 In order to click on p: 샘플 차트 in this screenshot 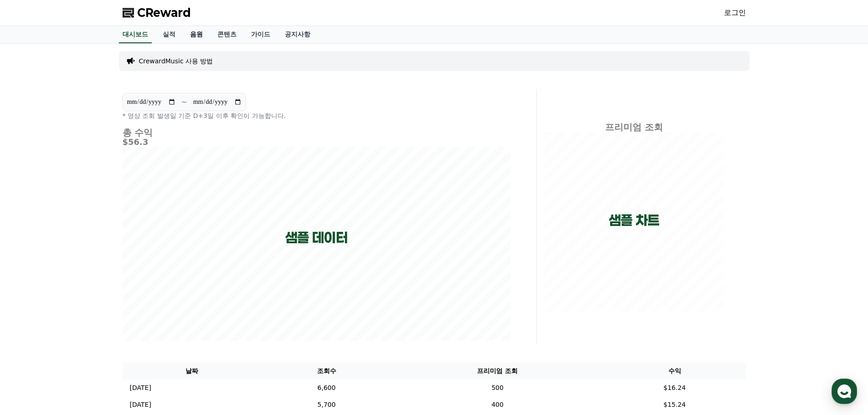, I will do `click(633, 221)`.